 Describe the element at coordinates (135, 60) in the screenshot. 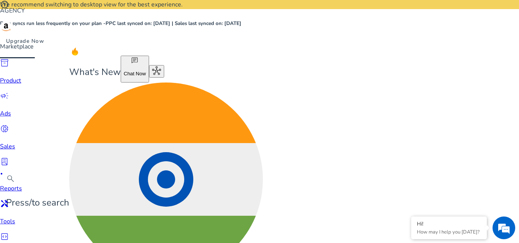

I see `span: chat` at that location.